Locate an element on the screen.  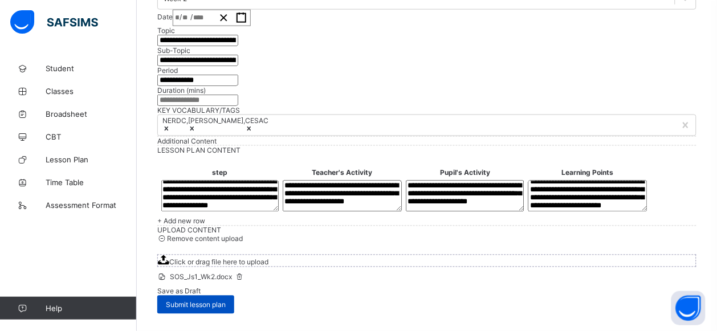
span: Broadsheet is located at coordinates (91, 114).